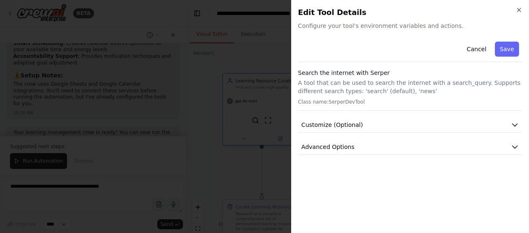 This screenshot has width=529, height=233. What do you see at coordinates (410, 102) in the screenshot?
I see `p: Class name: SerperDevTool` at bounding box center [410, 102].